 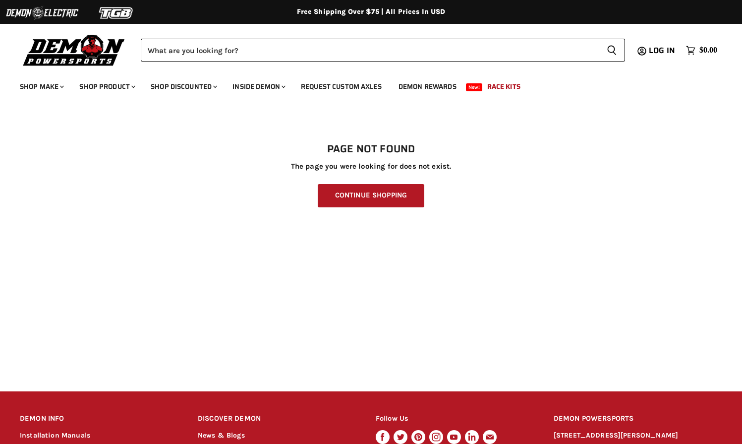 I want to click on a: Continue Shopping, so click(x=371, y=195).